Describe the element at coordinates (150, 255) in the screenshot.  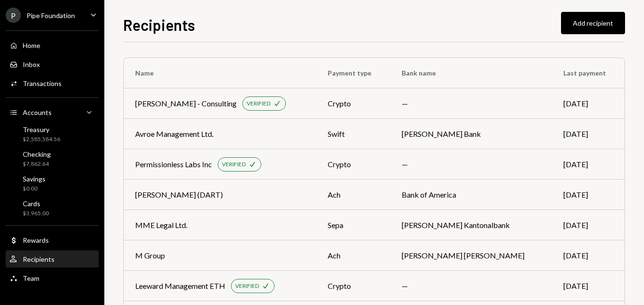
I see `div: M Group` at that location.